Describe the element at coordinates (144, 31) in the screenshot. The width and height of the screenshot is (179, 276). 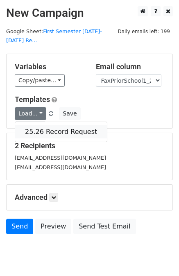
I see `a: Daily emails left: 199` at that location.